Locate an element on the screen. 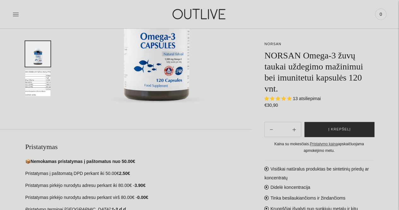 The width and height of the screenshot is (399, 210). strong: 3.90€ is located at coordinates (140, 185).